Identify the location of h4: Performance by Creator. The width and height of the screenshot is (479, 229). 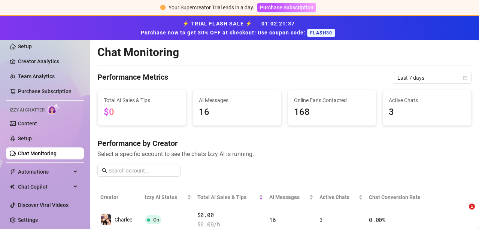
(284, 143).